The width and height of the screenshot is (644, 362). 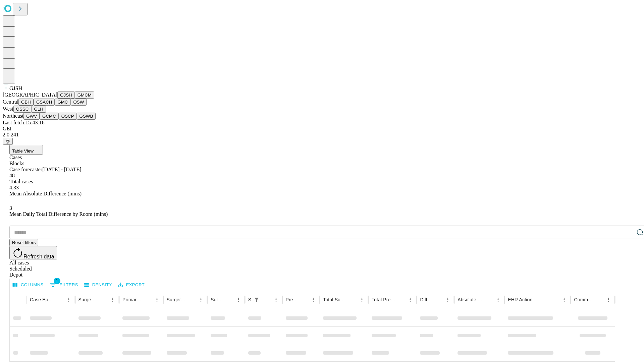 I want to click on div: Surgery Name, so click(x=177, y=300).